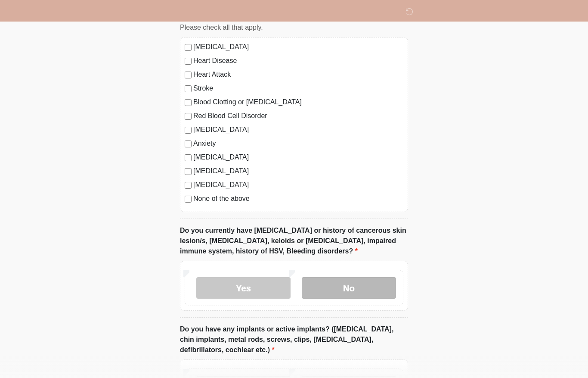 The height and width of the screenshot is (378, 588). What do you see at coordinates (348, 288) in the screenshot?
I see `label: No` at bounding box center [348, 288].